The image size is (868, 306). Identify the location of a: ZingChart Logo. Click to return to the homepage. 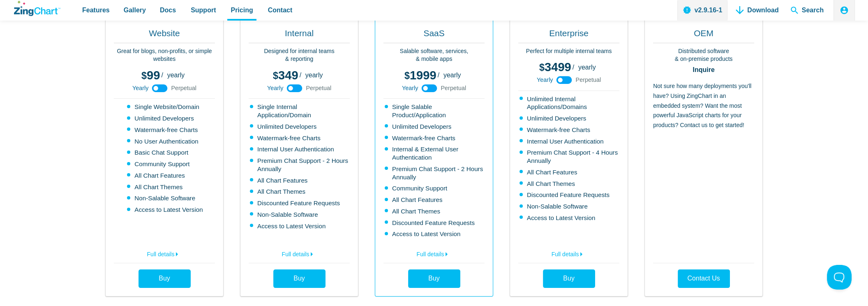
(37, 8).